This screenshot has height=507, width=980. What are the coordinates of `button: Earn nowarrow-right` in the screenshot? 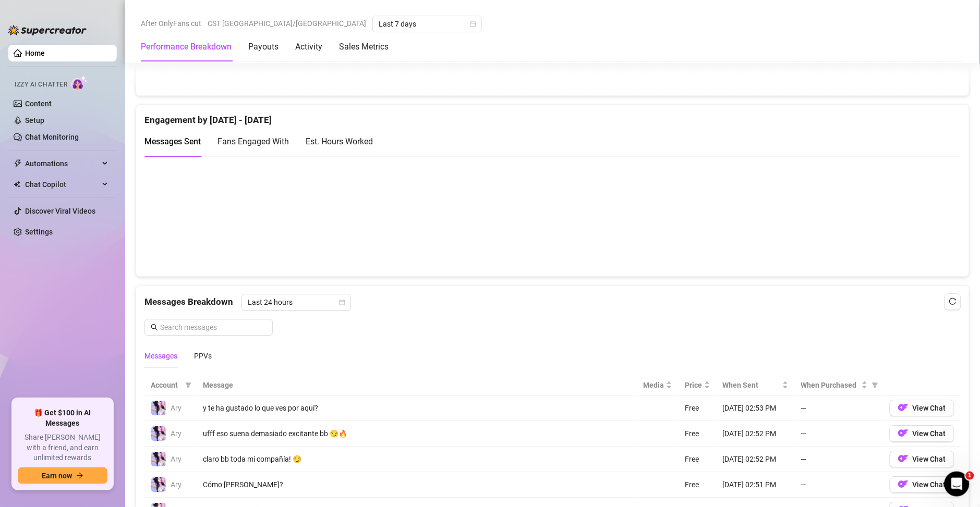 It's located at (62, 476).